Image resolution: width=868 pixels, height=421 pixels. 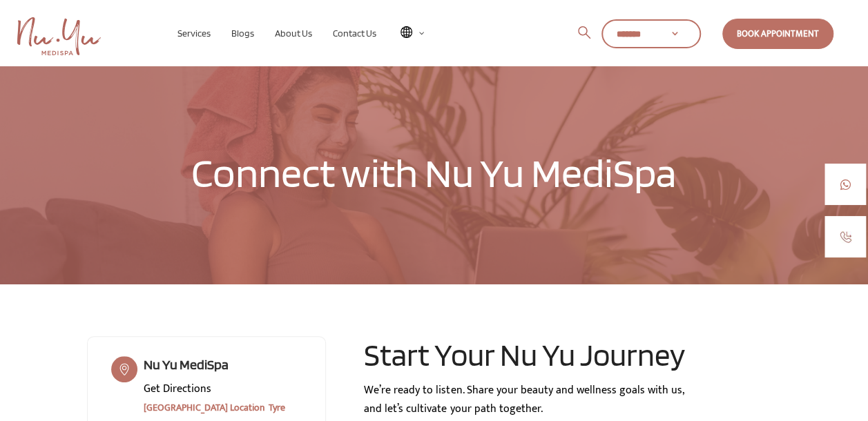 I want to click on div: We’re ready to listen. Share your beauty and wellness goals with us, and let’s cultivate your pat..., so click(x=572, y=399).